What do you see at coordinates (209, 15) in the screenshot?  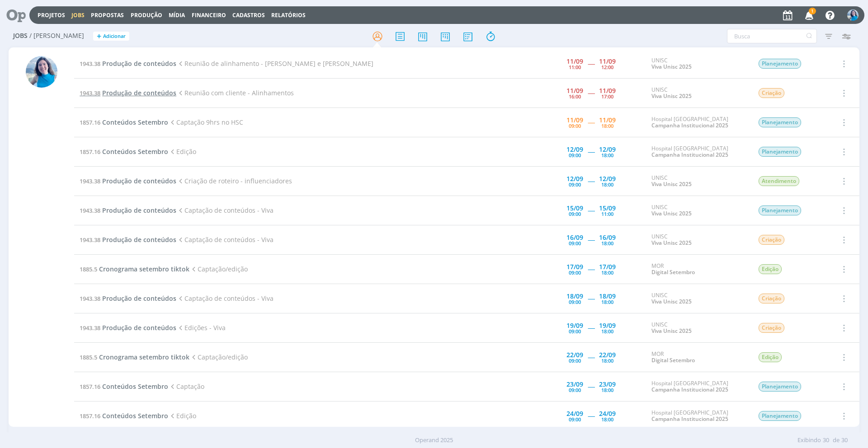 I see `a: Financeiro` at bounding box center [209, 15].